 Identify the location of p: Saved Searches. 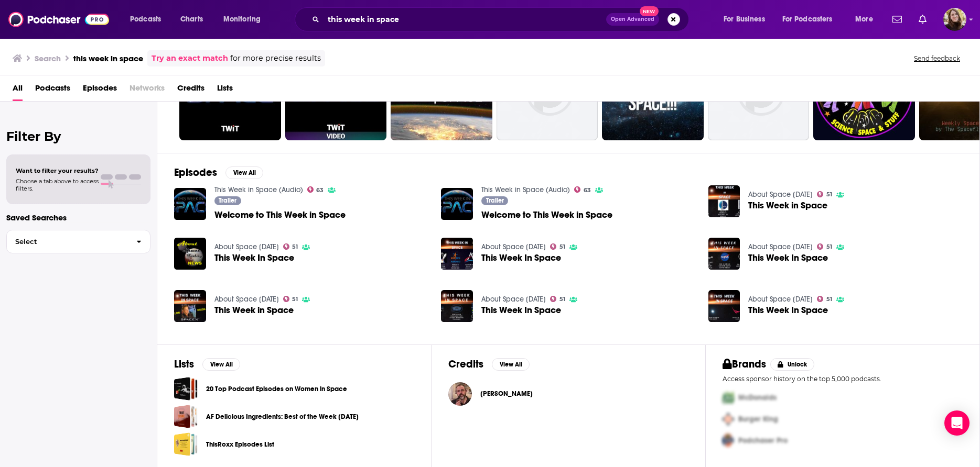
(78, 217).